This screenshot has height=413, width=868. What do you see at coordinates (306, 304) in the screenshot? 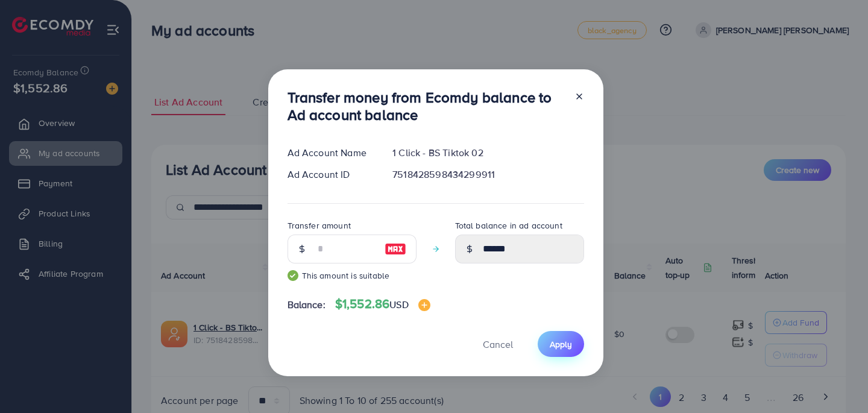
I see `span: Balance:` at bounding box center [306, 304].